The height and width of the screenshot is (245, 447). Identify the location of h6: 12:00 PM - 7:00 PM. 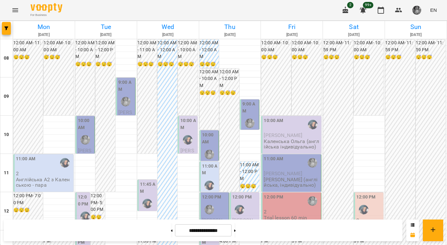
(28, 199).